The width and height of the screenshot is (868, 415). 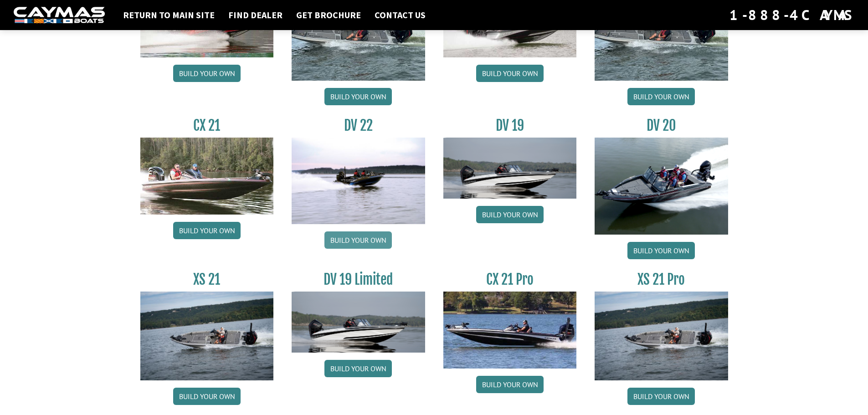 I want to click on div: 1-888-4CAYMAS, so click(x=792, y=15).